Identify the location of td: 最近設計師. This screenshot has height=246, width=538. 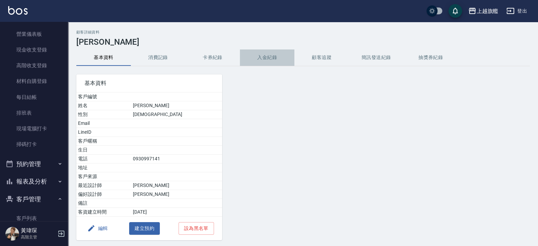
(104, 185).